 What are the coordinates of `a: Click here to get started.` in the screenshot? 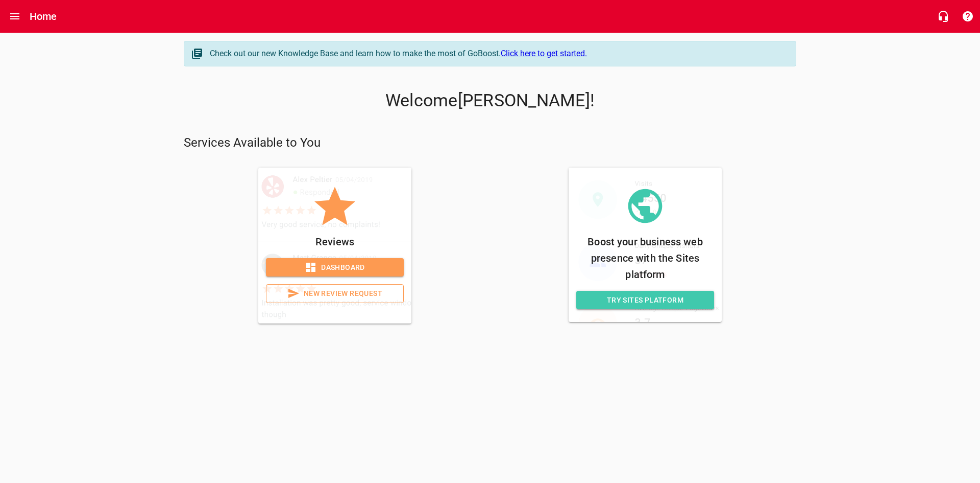 It's located at (544, 53).